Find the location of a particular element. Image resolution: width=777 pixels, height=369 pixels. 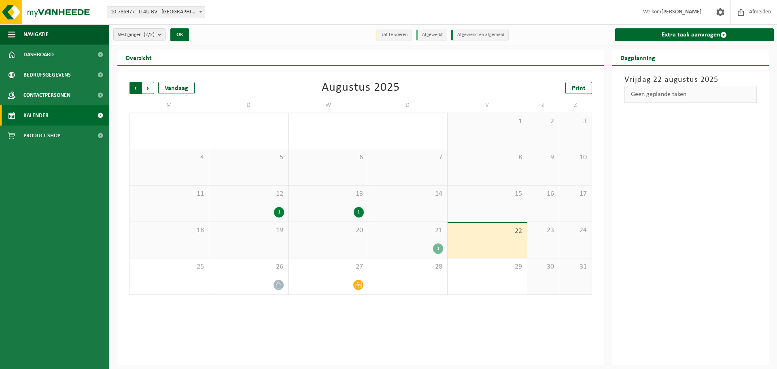

button: OK is located at coordinates (180, 35).